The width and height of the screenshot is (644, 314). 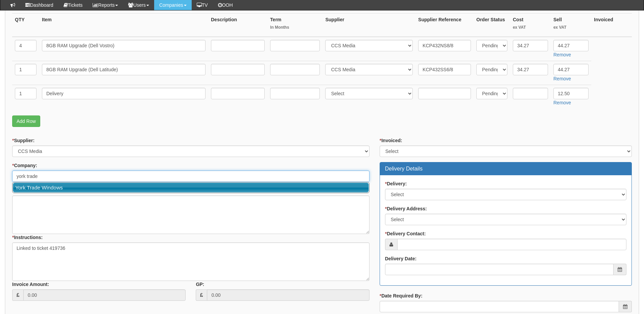 What do you see at coordinates (368, 25) in the screenshot?
I see `th: Supplier` at bounding box center [368, 25].